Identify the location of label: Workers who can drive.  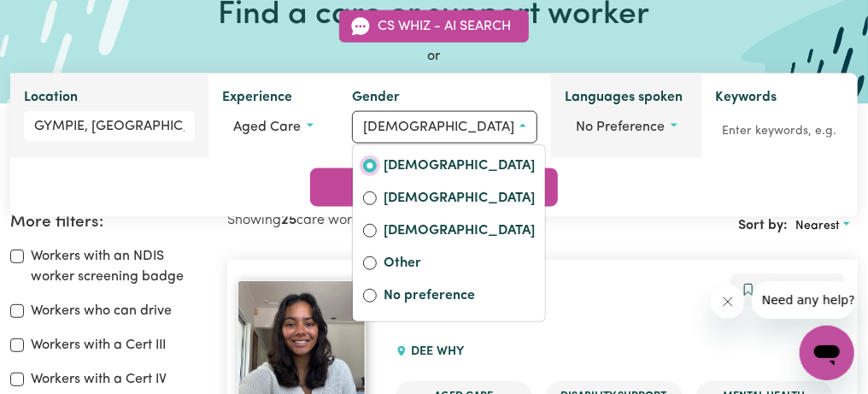
(101, 312).